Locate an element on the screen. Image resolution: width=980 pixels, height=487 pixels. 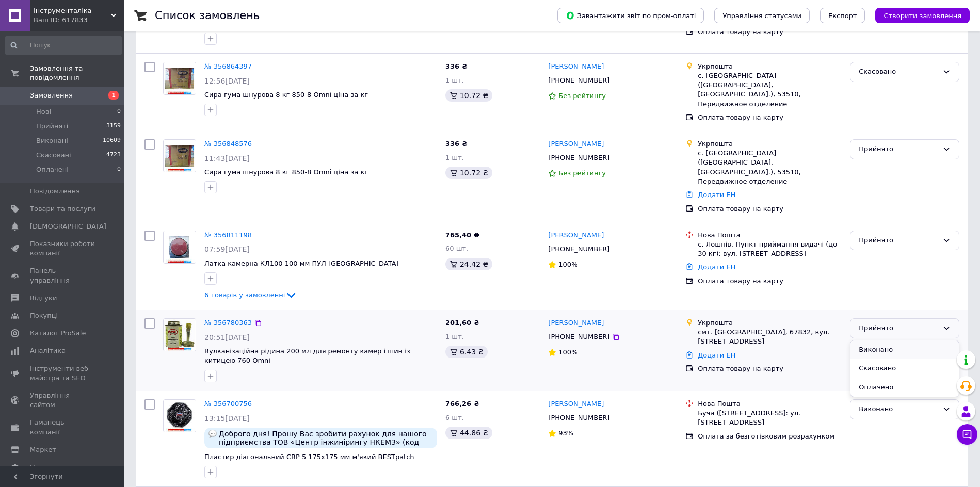
span: Управління сайтом is located at coordinates (62, 401).